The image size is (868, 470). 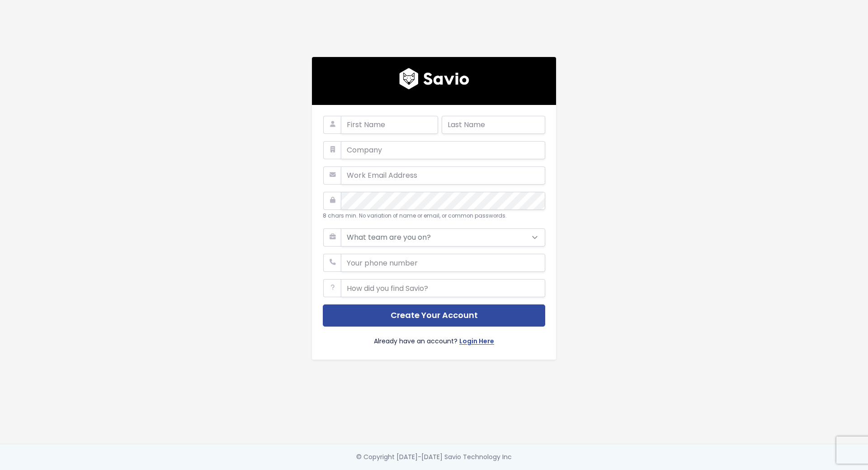 I want to click on input: How did you find Savio?, so click(x=443, y=288).